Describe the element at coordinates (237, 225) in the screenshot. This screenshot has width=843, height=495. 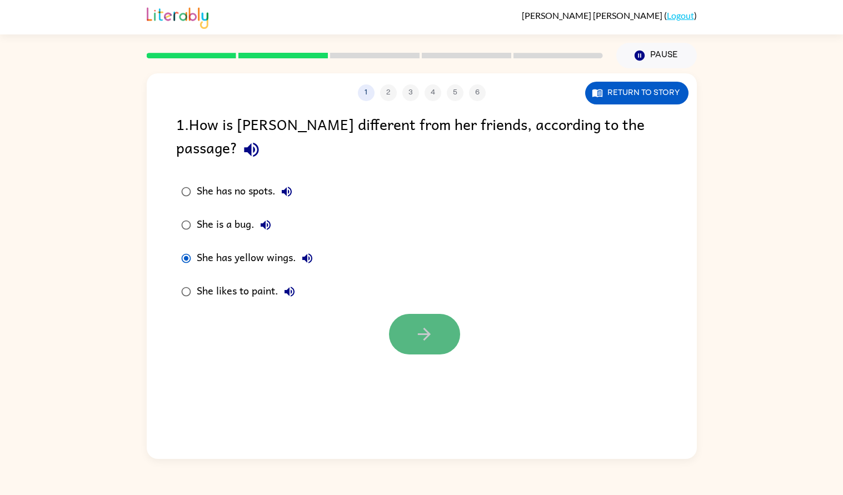
I see `div: She is a bug.` at that location.